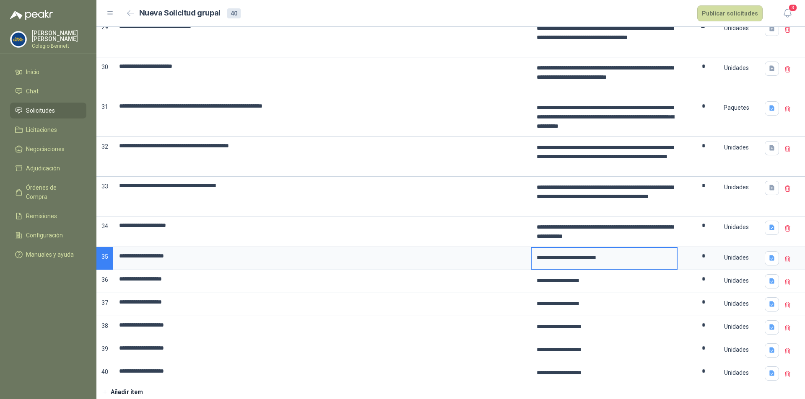  Describe the element at coordinates (105, 259) in the screenshot. I see `p: 35` at that location.